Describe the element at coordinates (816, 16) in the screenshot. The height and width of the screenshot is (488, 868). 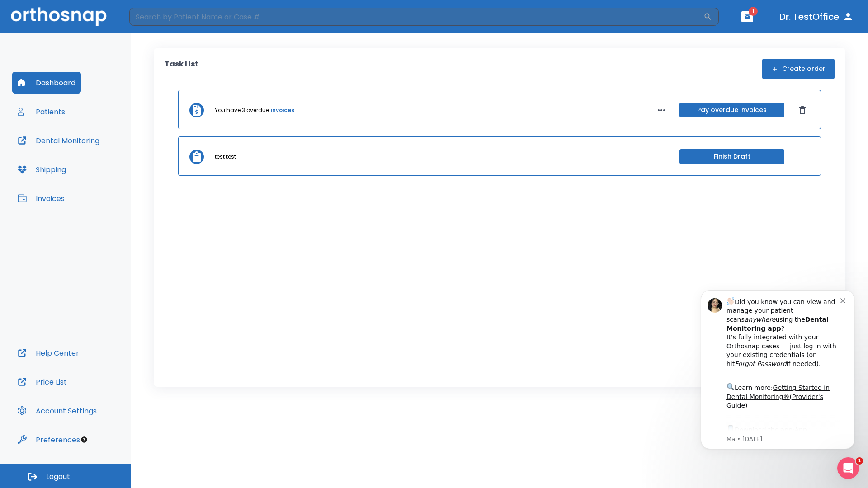
I see `button: Dr. TestOffice` at that location.